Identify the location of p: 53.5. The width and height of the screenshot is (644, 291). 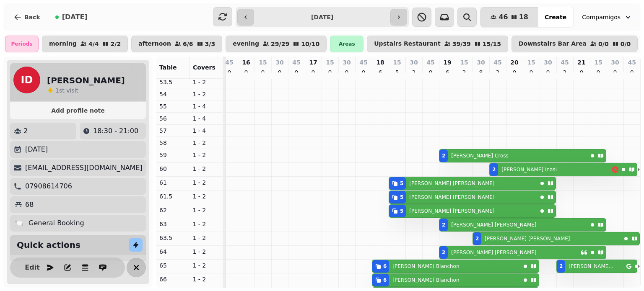
(173, 82).